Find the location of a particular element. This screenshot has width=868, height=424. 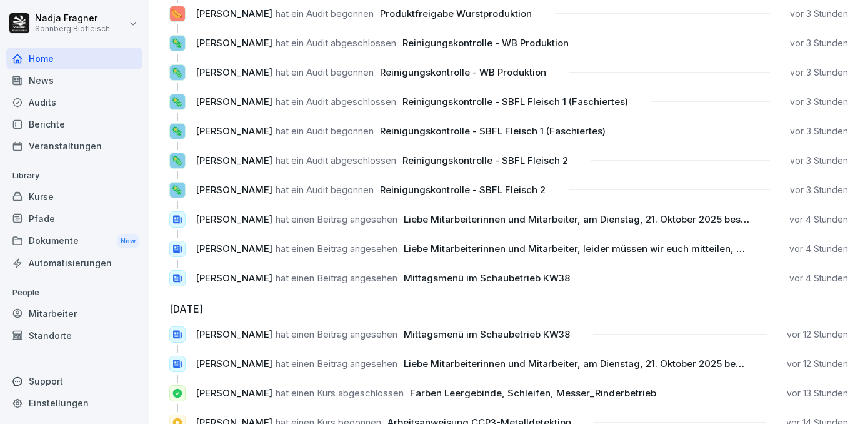

span: Farben Leergebinde, Schleifen, Messer_Rinderbetrieb is located at coordinates (533, 393).